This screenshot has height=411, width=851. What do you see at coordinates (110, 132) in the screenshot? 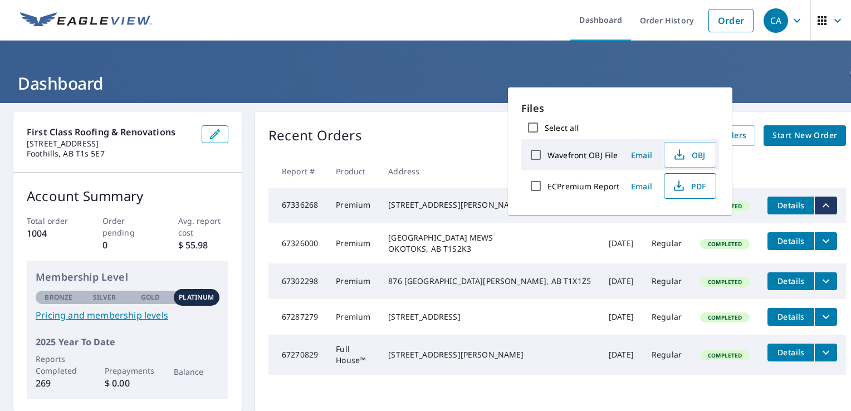
I see `p: First Class Roofing & Renovations` at bounding box center [110, 132].